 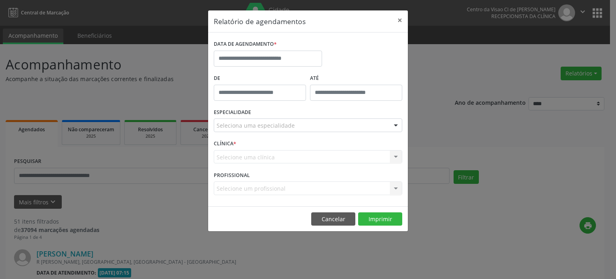 I want to click on button: Cancelar, so click(x=333, y=219).